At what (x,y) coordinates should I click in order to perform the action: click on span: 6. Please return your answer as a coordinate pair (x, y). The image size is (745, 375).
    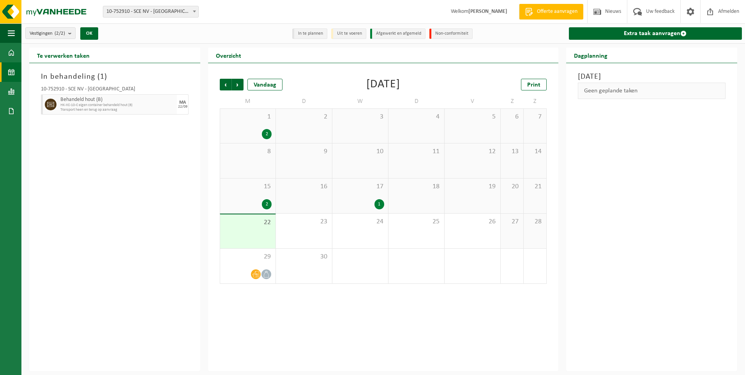
    Looking at the image, I should click on (512, 117).